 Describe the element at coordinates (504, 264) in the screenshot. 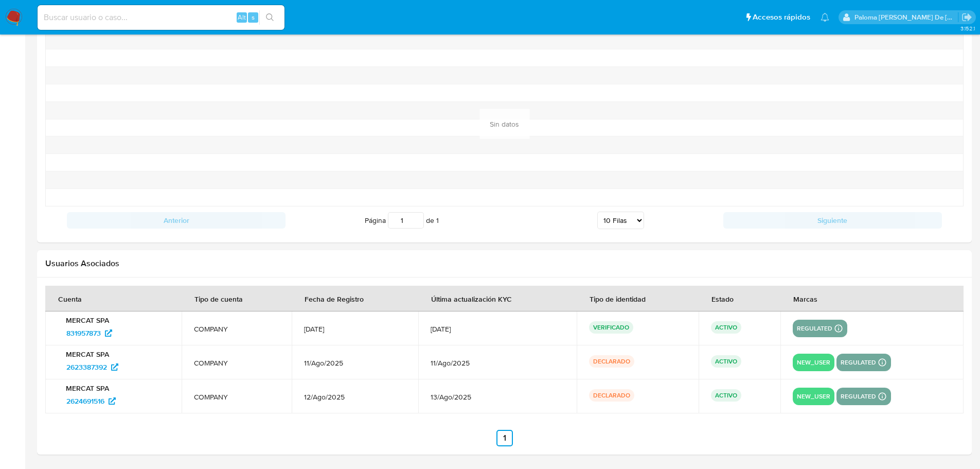

I see `h2: Usuarios Asociados` at that location.